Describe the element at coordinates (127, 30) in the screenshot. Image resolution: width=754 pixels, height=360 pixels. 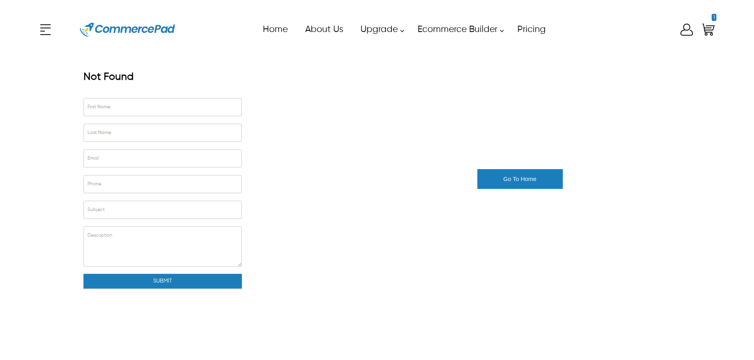
I see `img: Website Logo for Commerce Pad` at that location.